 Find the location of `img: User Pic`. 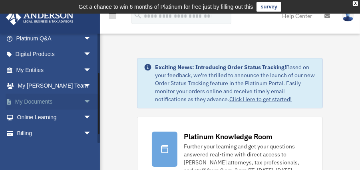

img: User Pic is located at coordinates (348, 16).